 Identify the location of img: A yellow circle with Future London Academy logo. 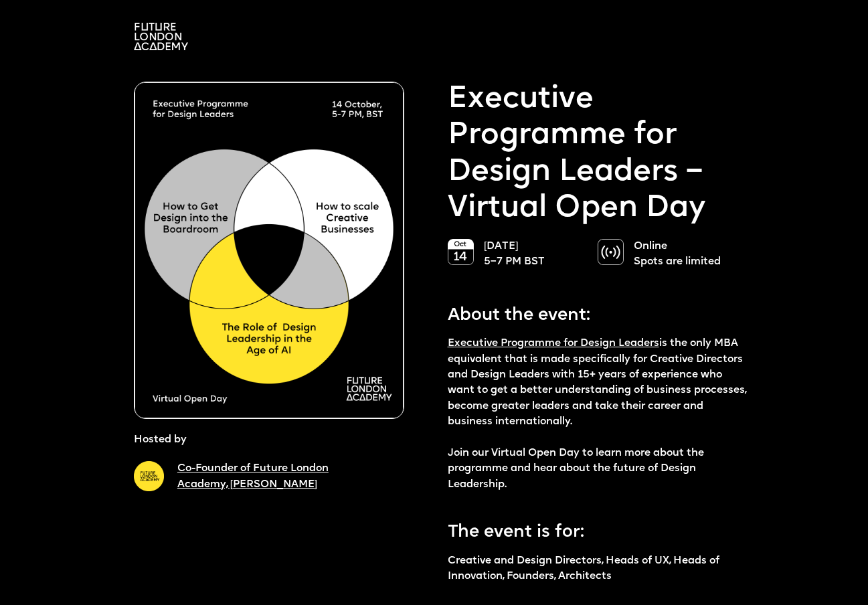
(149, 476).